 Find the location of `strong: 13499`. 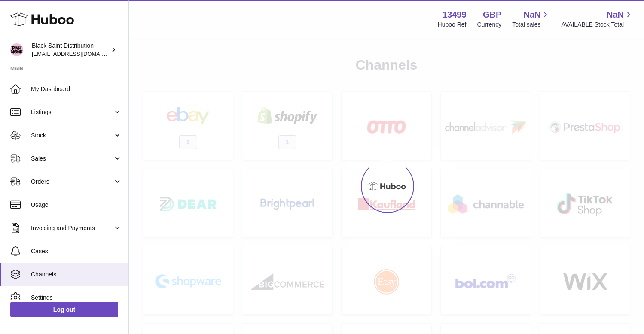

strong: 13499 is located at coordinates (454, 15).